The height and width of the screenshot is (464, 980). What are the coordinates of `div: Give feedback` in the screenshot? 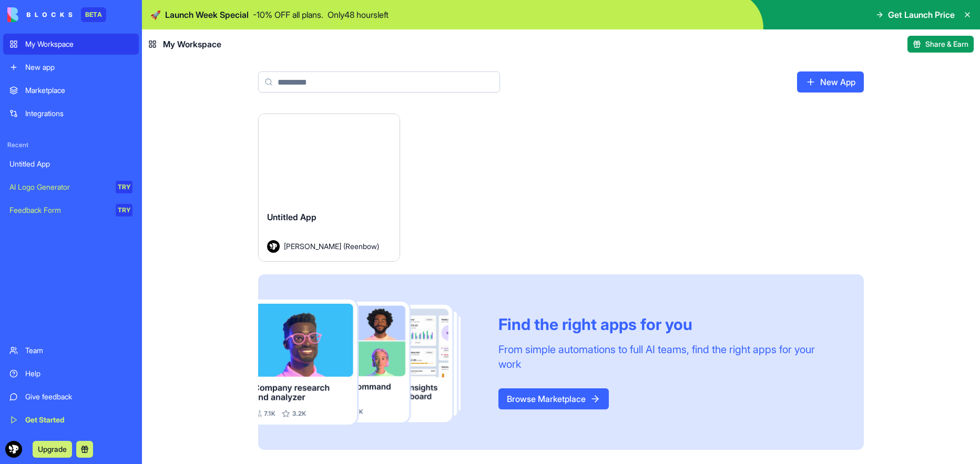 It's located at (79, 397).